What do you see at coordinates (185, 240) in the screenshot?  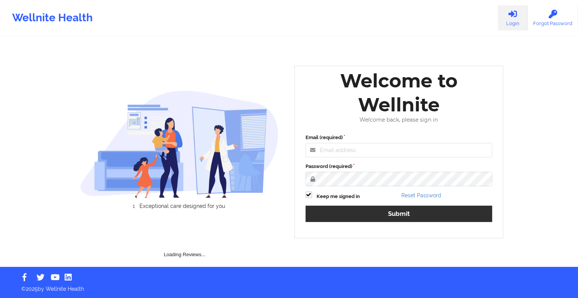 I see `div: Loading Reviews...` at bounding box center [185, 240].